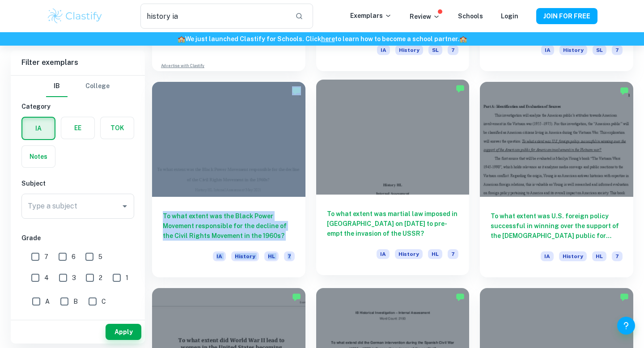 The height and width of the screenshot is (348, 644). Describe the element at coordinates (124, 332) in the screenshot. I see `button: Apply` at that location.